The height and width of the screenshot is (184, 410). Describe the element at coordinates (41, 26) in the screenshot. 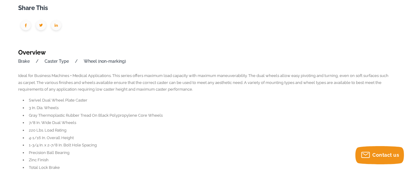

I see `img: group-1949.png` at that location.